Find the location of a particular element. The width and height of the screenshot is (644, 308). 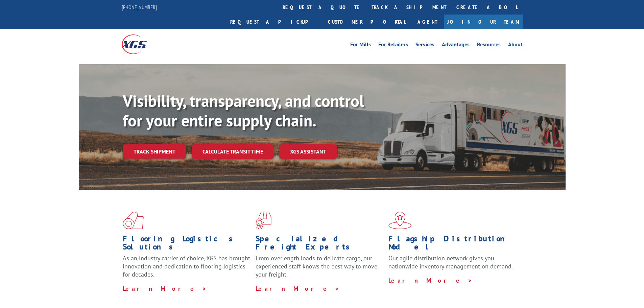

b: Visibility, transparency, and control for your entire supply chain. is located at coordinates (244, 111).